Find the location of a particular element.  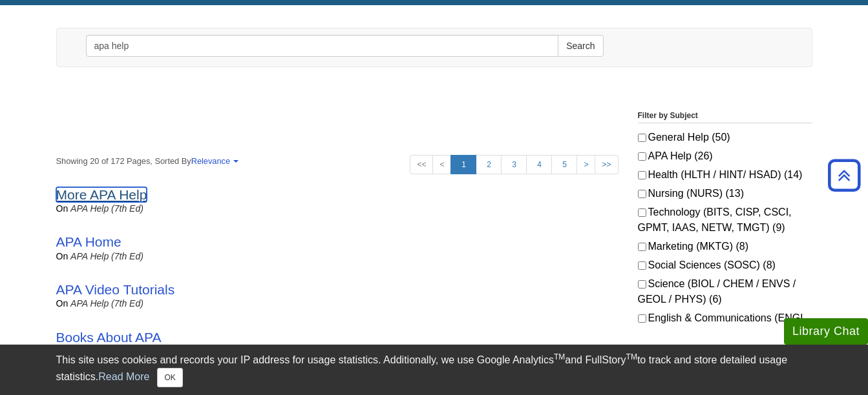

label: Health (HLTH / HINT/ HSAD) (14) is located at coordinates (725, 175).